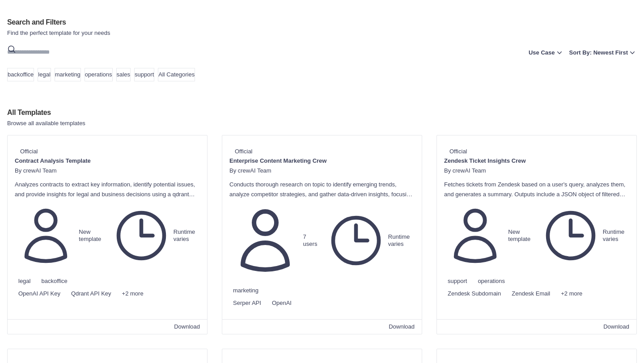  What do you see at coordinates (322, 189) in the screenshot?
I see `p: Conducts thorough research on topic to identify emerging trends, analyze competitor strategies, a...` at bounding box center [322, 189].